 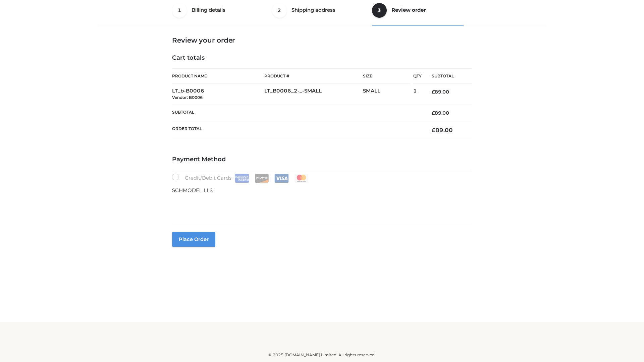 What do you see at coordinates (297, 130) in the screenshot?
I see `th: Order Total` at bounding box center [297, 130].